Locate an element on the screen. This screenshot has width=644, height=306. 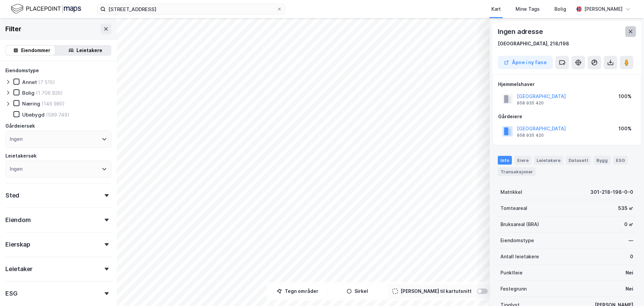
div: Matrikkel is located at coordinates (511, 192).